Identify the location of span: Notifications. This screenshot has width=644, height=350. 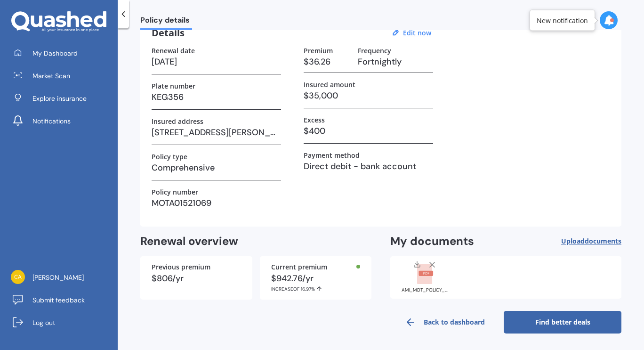
(51, 121).